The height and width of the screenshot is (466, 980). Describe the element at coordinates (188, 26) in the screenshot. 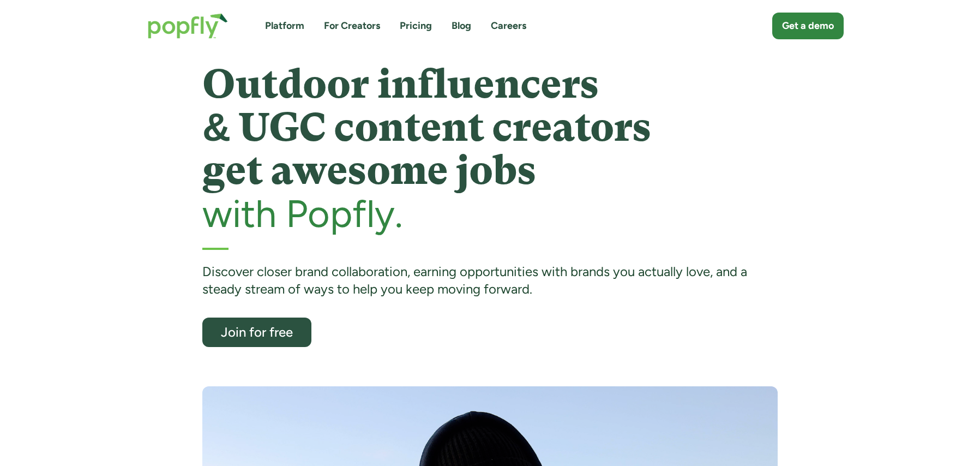

I see `a: home` at that location.